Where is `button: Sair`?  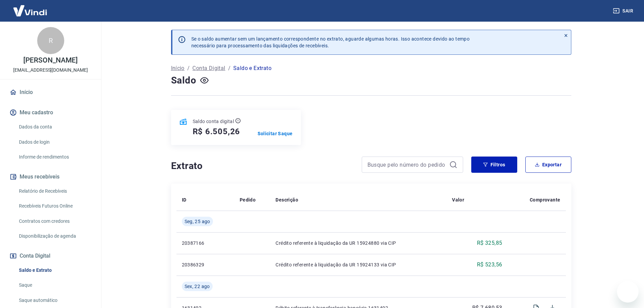
button: Sair is located at coordinates (624, 11).